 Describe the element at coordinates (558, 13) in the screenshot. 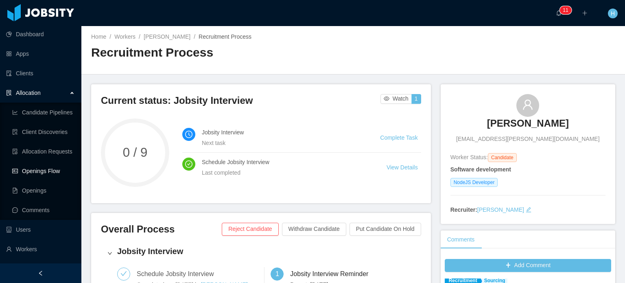

I see `i: icon: bell` at that location.